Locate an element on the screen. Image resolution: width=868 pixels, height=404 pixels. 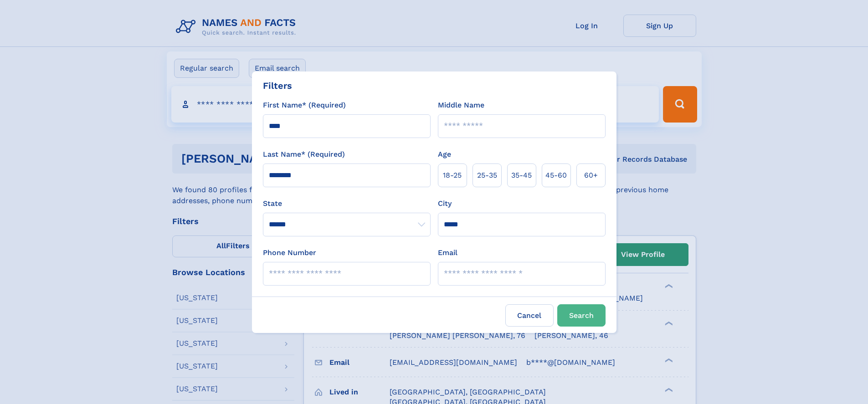
label: State is located at coordinates (346, 204).